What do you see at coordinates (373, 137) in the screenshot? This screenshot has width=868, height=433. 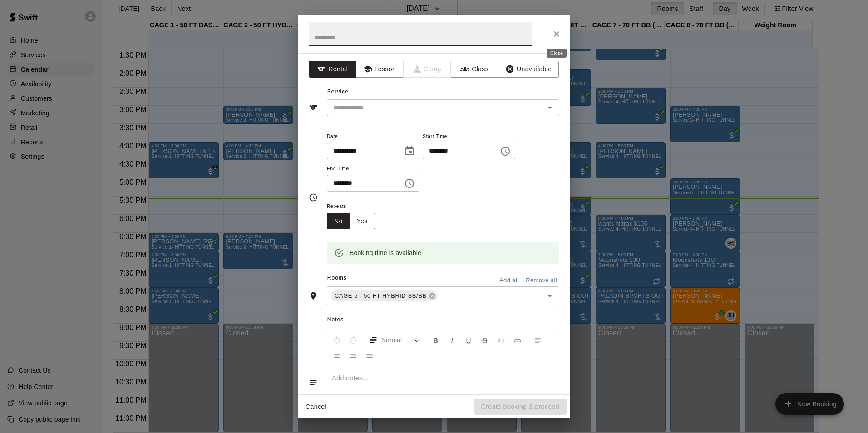 I see `span: Date` at bounding box center [373, 137].